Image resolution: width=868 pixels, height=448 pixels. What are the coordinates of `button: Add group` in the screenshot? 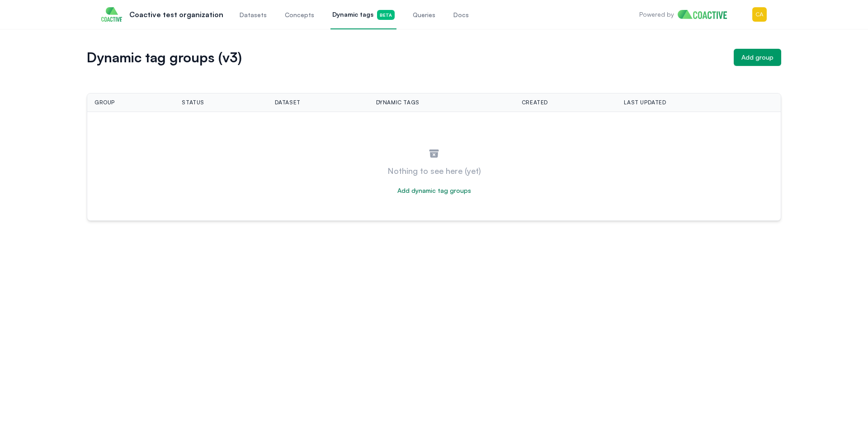 It's located at (757, 57).